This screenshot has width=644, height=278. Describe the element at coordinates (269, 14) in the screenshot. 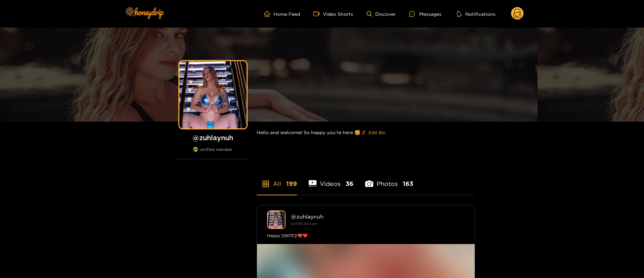

I see `span: home` at that location.